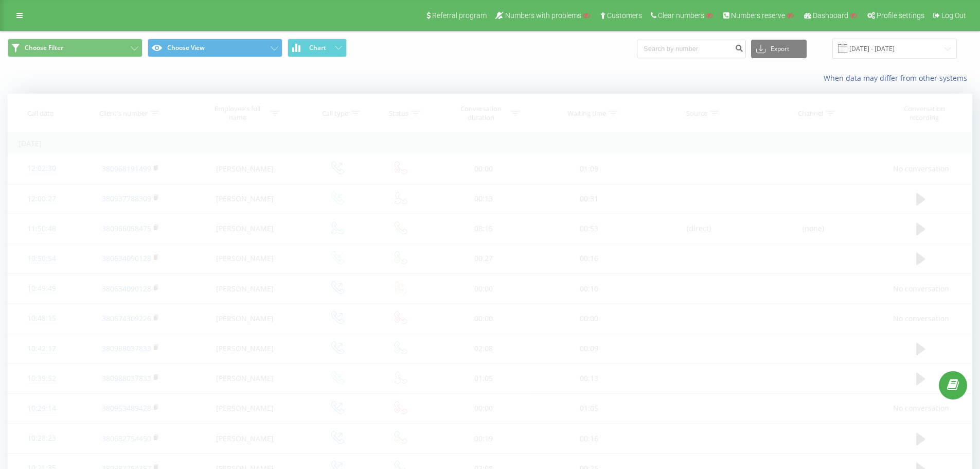  What do you see at coordinates (317, 48) in the screenshot?
I see `button: Chart` at bounding box center [317, 48].